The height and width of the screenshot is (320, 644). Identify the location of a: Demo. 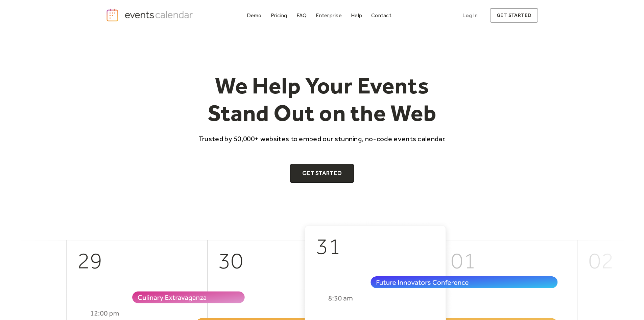
(254, 15).